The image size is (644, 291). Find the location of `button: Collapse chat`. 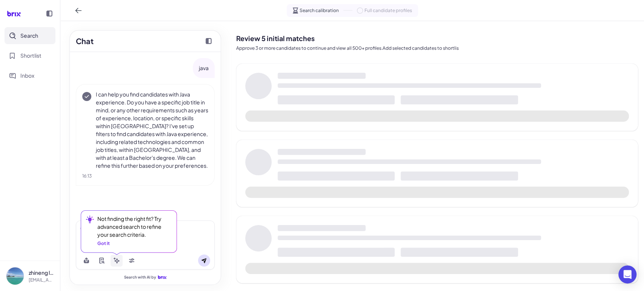

button: Collapse chat is located at coordinates (208, 41).